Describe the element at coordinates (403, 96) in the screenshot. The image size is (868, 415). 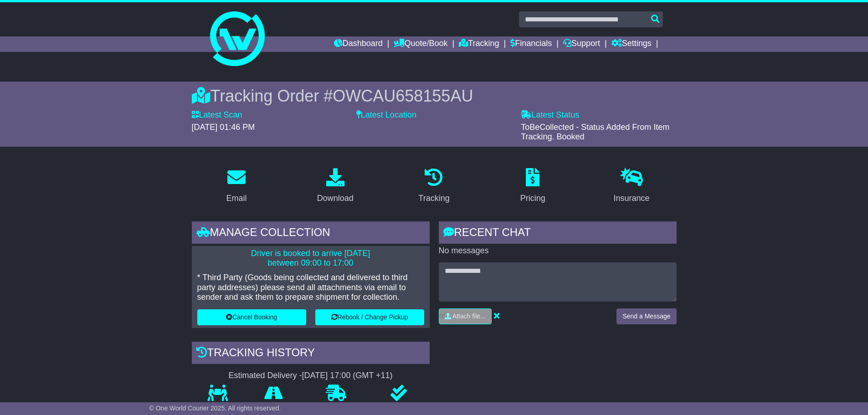
I see `span: OWCAU658155AU` at that location.